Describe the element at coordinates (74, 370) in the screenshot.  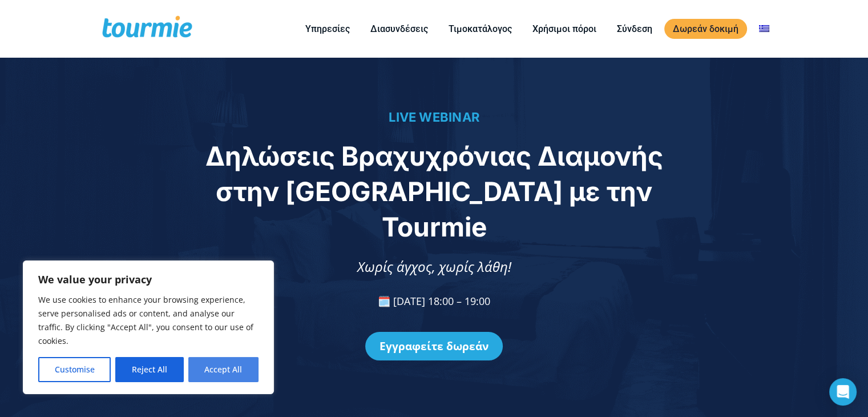
I see `button: Customise` at that location.